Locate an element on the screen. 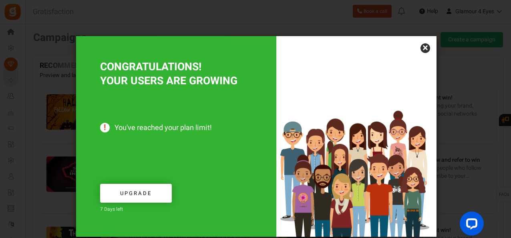 This screenshot has height=238, width=511. a: Upgrade is located at coordinates (136, 193).